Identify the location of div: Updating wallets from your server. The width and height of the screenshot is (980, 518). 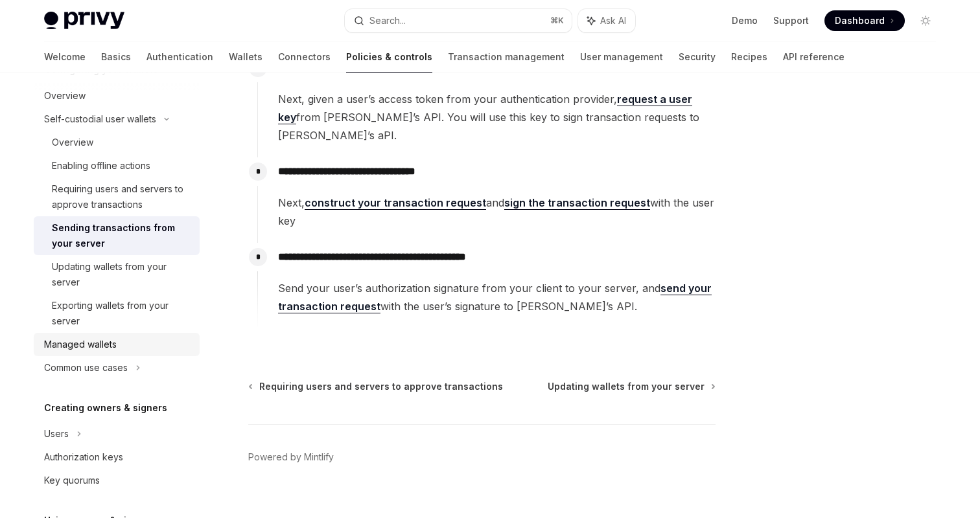
(122, 275).